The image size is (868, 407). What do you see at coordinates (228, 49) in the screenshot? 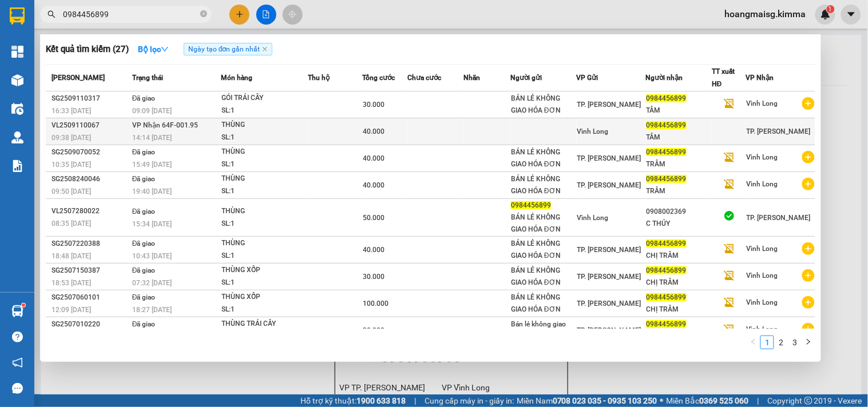
I see `span: Ngày tạo đơn gần nhất` at bounding box center [228, 49].